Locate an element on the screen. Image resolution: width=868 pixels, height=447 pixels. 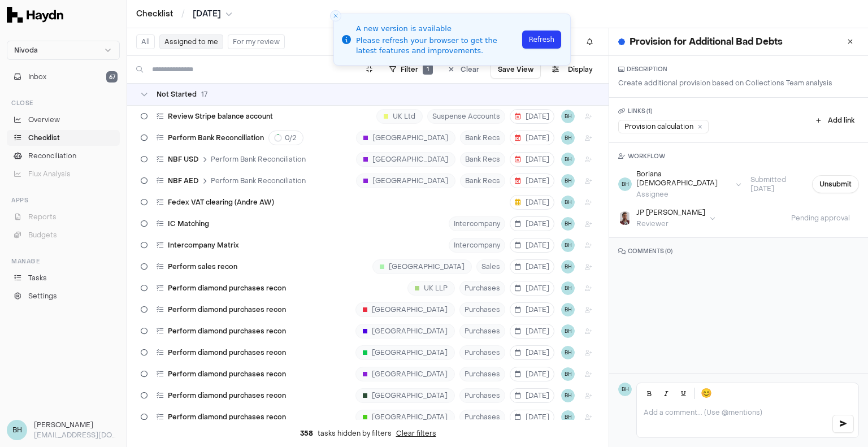
button: Unsubmit is located at coordinates (835, 184).